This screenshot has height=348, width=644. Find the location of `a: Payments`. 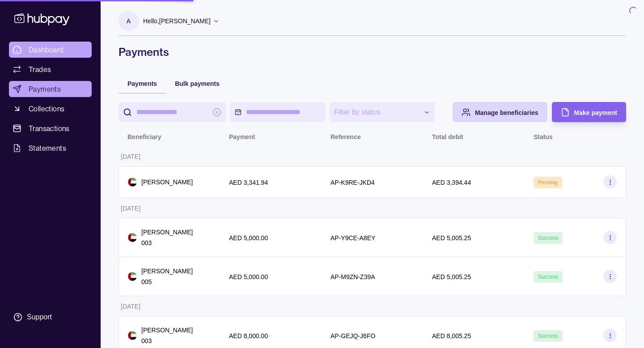

a: Payments is located at coordinates (50, 89).